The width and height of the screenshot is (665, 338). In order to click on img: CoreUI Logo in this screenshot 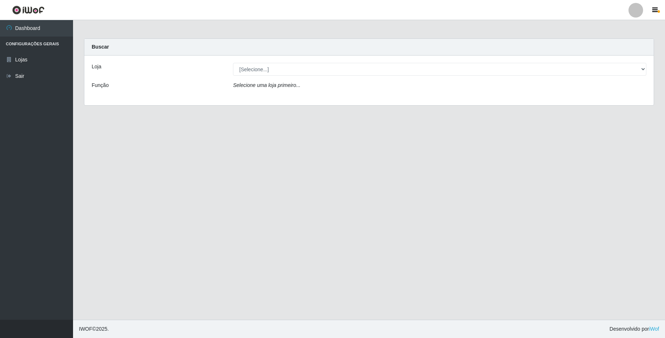, I will do `click(28, 10)`.